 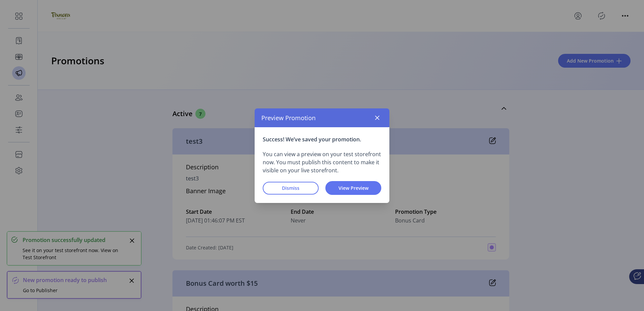 What do you see at coordinates (353, 188) in the screenshot?
I see `button: View Preview` at bounding box center [353, 188].